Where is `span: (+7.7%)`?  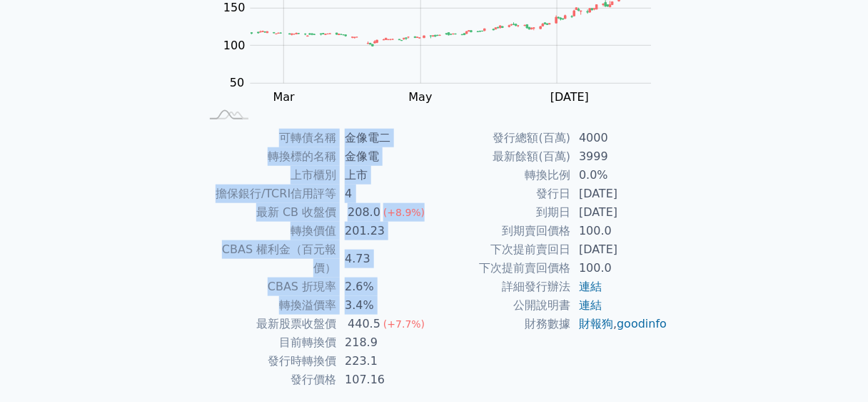 span: (+7.7%) is located at coordinates (404, 324).